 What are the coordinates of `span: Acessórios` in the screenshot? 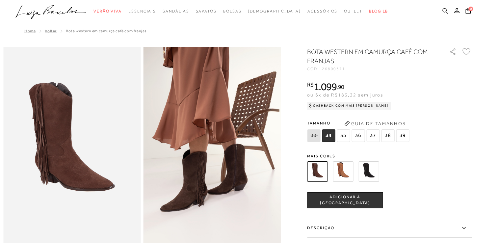 It's located at (322, 11).